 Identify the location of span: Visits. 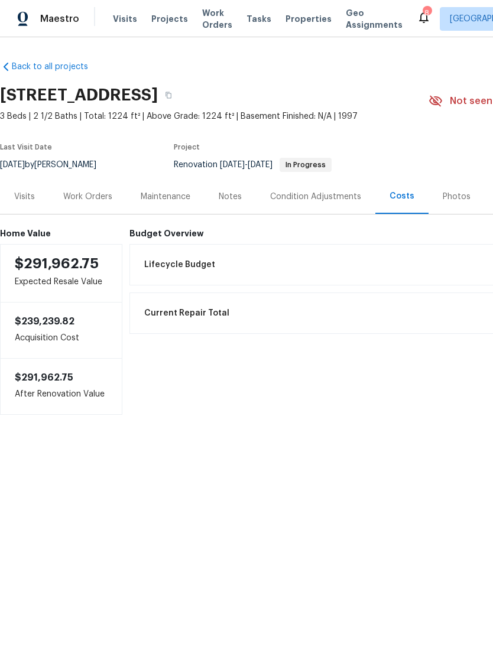
(125, 19).